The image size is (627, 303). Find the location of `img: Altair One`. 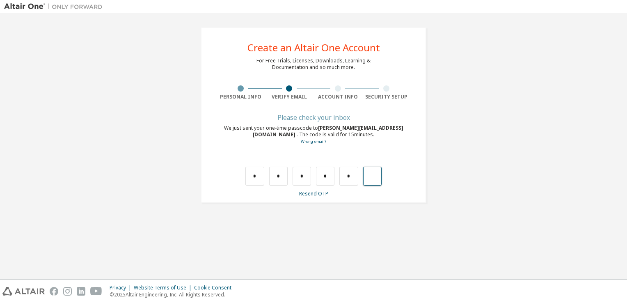

img: Altair One is located at coordinates (55, 7).